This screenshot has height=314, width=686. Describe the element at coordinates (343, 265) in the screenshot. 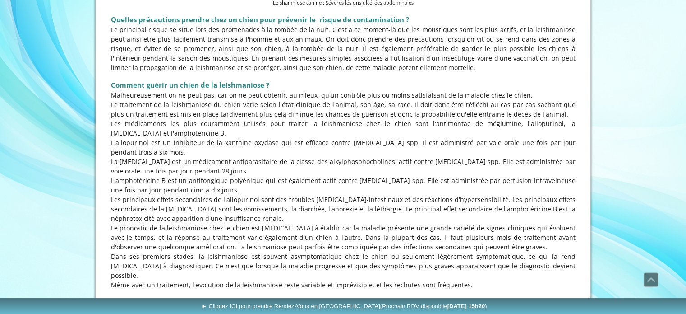

I see `p: Dans ses premiers stades, la leishmaniose est souvent asymptomatique chez le chien ou seulement l...` at that location.